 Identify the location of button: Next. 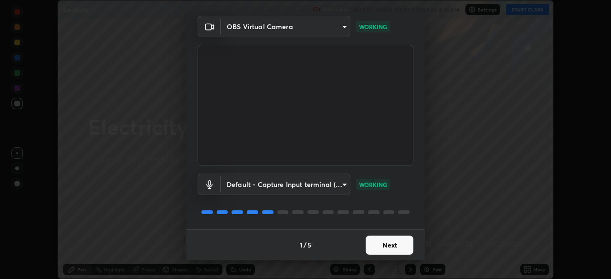
(389, 245).